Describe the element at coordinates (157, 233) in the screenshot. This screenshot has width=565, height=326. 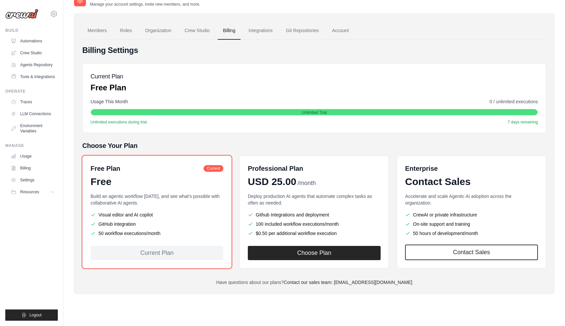
I see `li: 50 workflow executions/month` at that location.